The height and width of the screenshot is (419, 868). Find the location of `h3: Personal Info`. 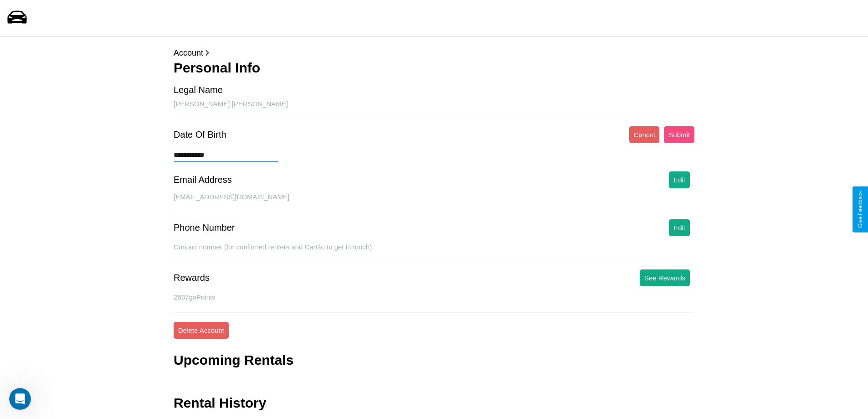

h3: Personal Info is located at coordinates (434, 68).